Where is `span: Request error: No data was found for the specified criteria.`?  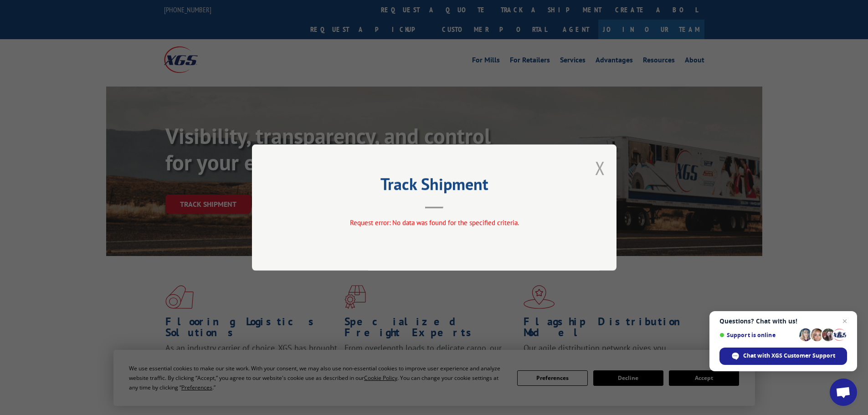 span: Request error: No data was found for the specified criteria. is located at coordinates (434, 223).